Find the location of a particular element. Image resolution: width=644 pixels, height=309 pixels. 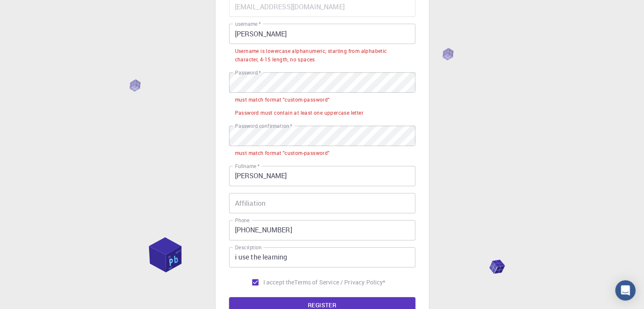

label: username is located at coordinates (248, 24).